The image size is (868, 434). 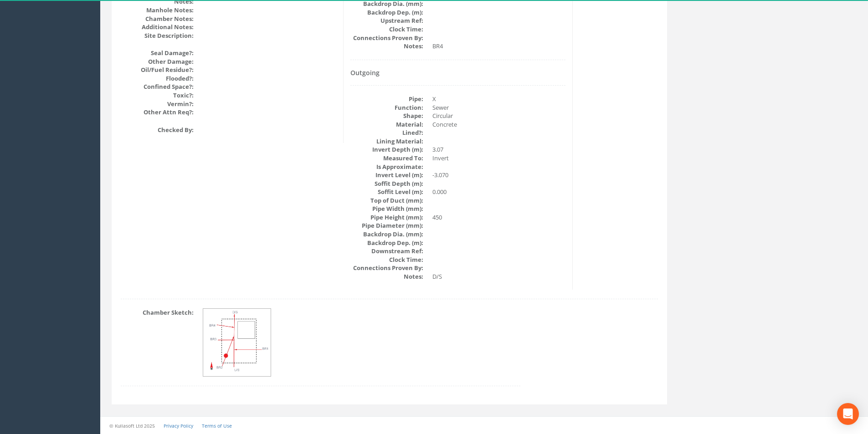 What do you see at coordinates (158, 61) in the screenshot?
I see `dt: Other Damage:` at bounding box center [158, 61].